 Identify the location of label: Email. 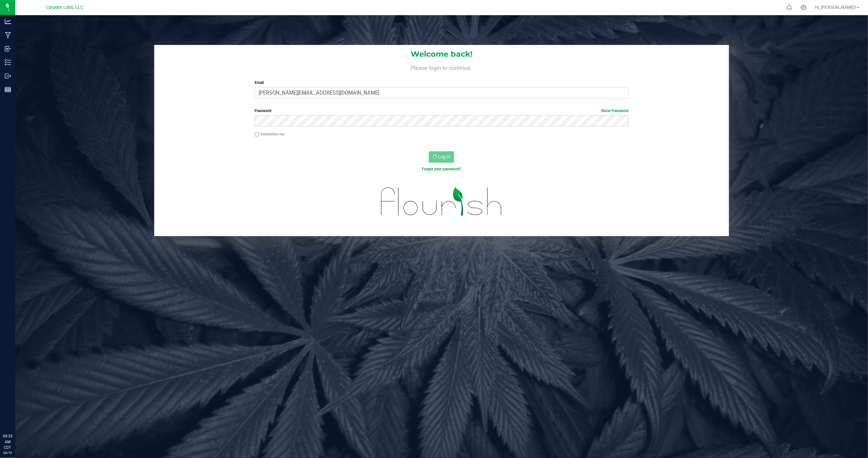
(441, 83).